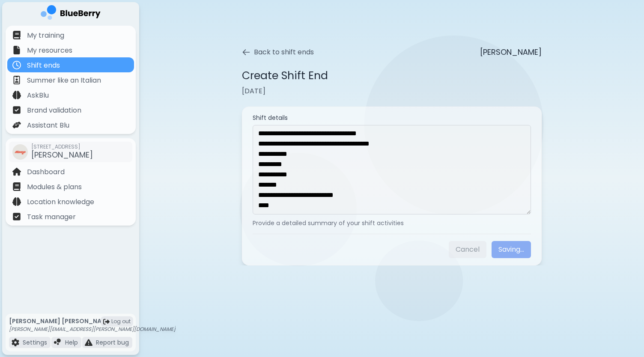  What do you see at coordinates (278, 52) in the screenshot?
I see `button: Back to shift ends` at bounding box center [278, 52].